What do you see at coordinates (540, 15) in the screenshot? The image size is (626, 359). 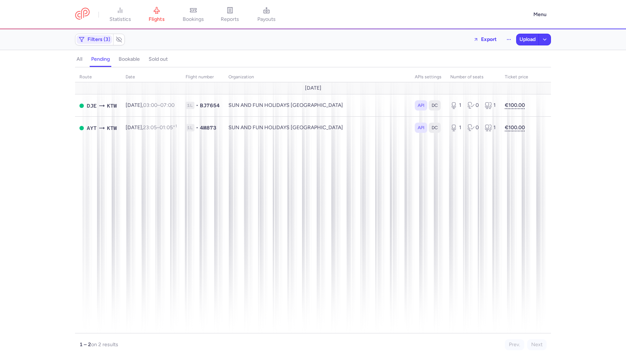 I see `button: Menu` at bounding box center [540, 15].